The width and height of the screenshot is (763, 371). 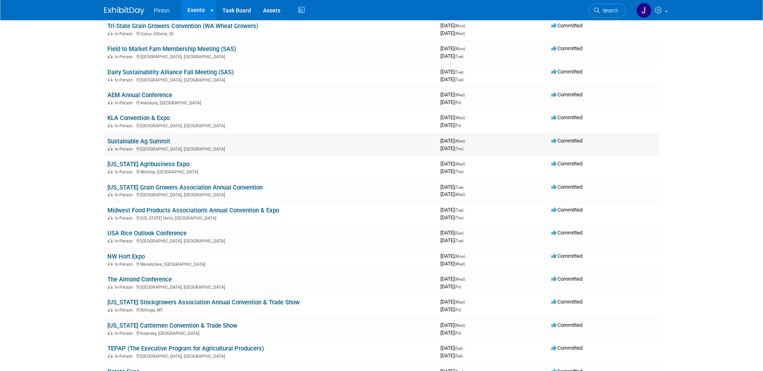 What do you see at coordinates (124, 11) in the screenshot?
I see `img: ExhibitDay` at bounding box center [124, 11].